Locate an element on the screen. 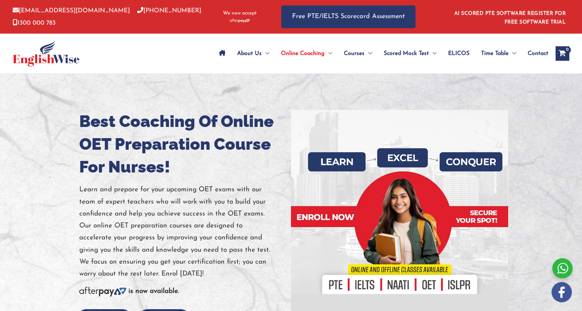 This screenshot has width=582, height=311. a: View Shopping Cart, empty is located at coordinates (562, 54).